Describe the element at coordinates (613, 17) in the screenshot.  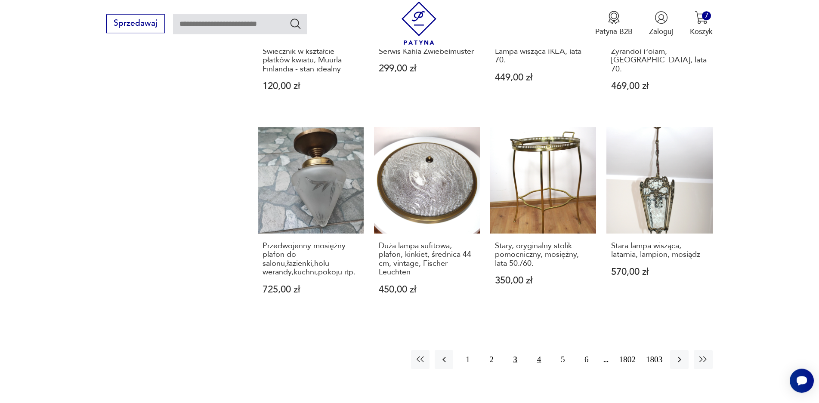
I see `img: Ikona medalu` at that location.